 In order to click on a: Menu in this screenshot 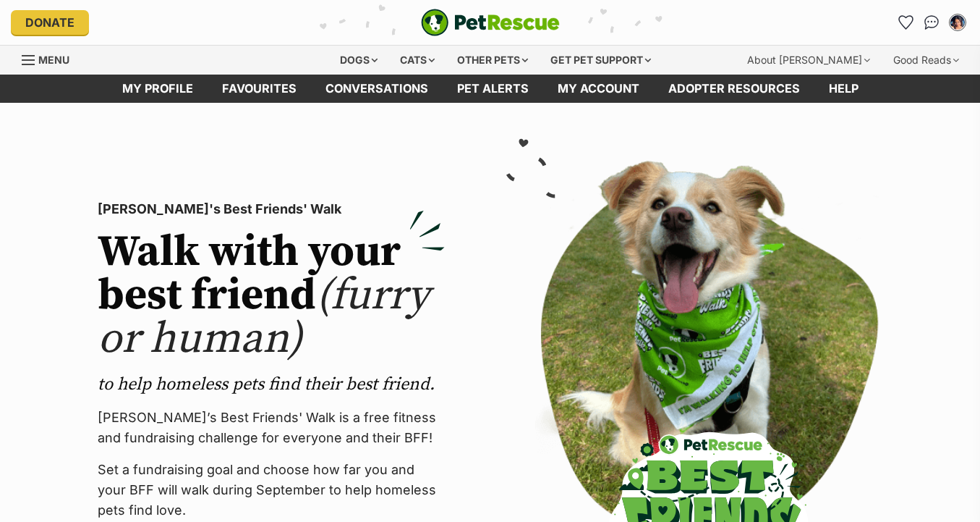, I will do `click(51, 59)`.